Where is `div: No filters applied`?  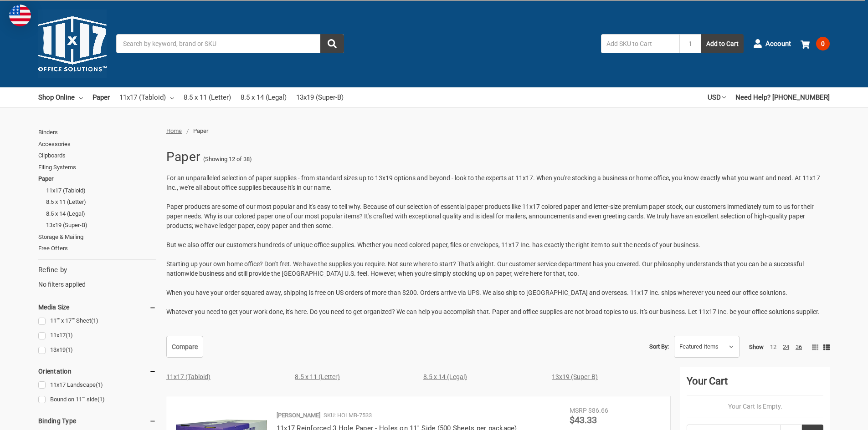 div: No filters applied is located at coordinates (97, 277).